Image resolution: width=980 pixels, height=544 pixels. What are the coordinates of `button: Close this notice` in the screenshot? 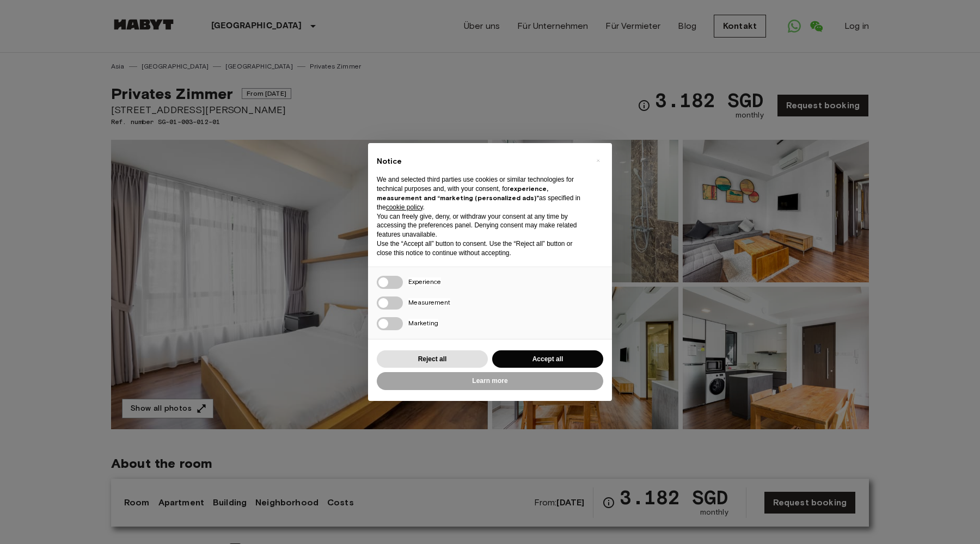 It's located at (598, 160).